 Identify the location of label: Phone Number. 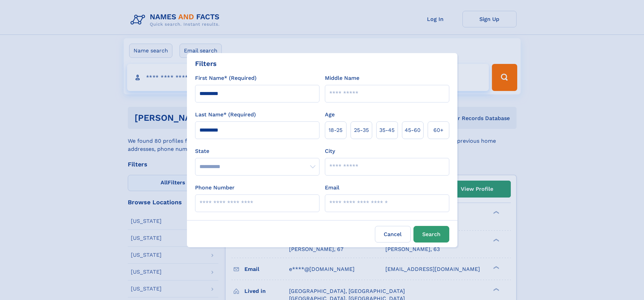
(215, 188).